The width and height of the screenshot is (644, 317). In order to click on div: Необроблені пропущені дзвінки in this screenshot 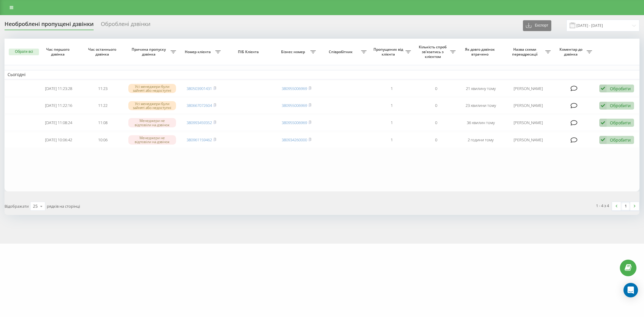, I will do `click(49, 26)`.